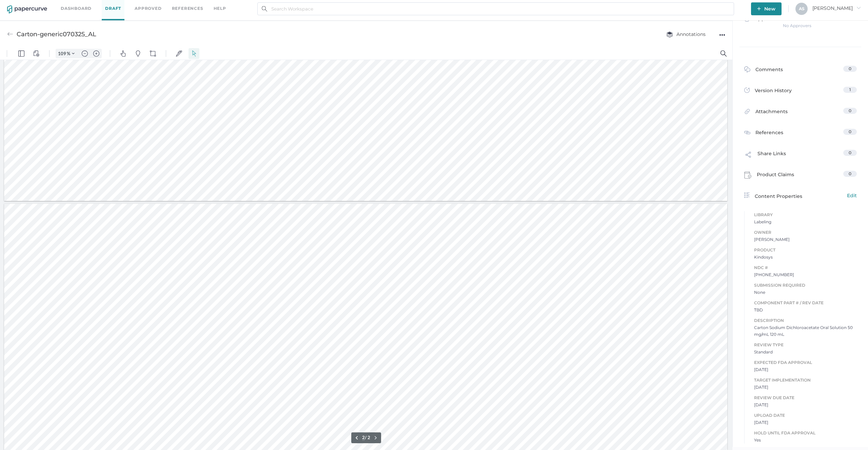 The width and height of the screenshot is (868, 450). Describe the element at coordinates (805, 310) in the screenshot. I see `span: TBD` at that location.